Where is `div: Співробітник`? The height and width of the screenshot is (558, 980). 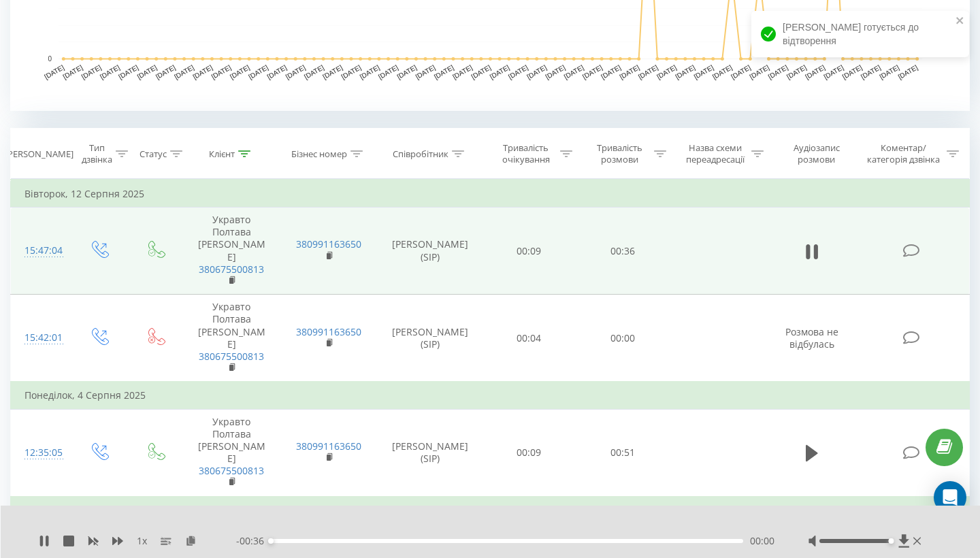 div: Співробітник is located at coordinates (420, 154).